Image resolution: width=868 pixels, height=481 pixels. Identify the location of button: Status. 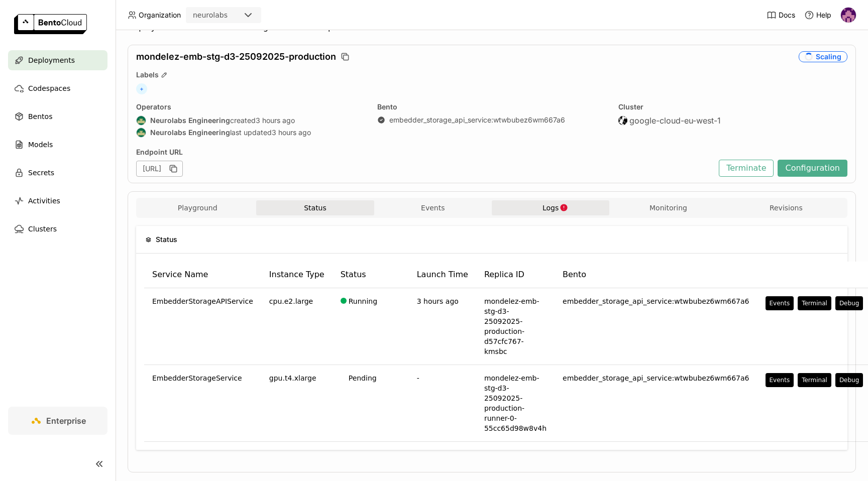
(315, 208).